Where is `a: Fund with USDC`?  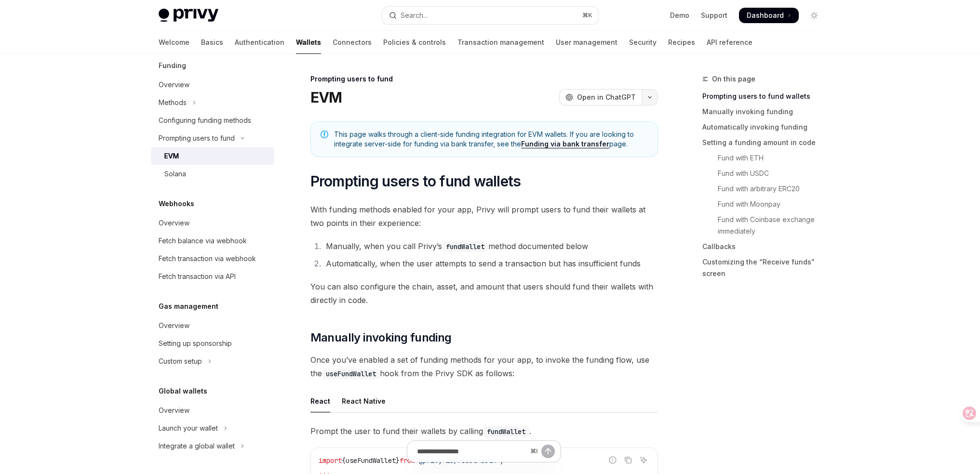 a: Fund with USDC is located at coordinates (766, 173).